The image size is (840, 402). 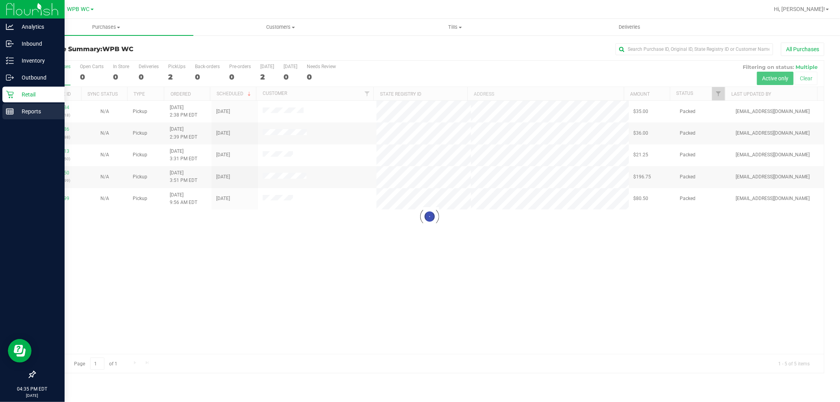 What do you see at coordinates (694, 49) in the screenshot?
I see `input: Search Purchase ID, Original ID, State Registry ID or Customer Name...` at bounding box center [694, 49].